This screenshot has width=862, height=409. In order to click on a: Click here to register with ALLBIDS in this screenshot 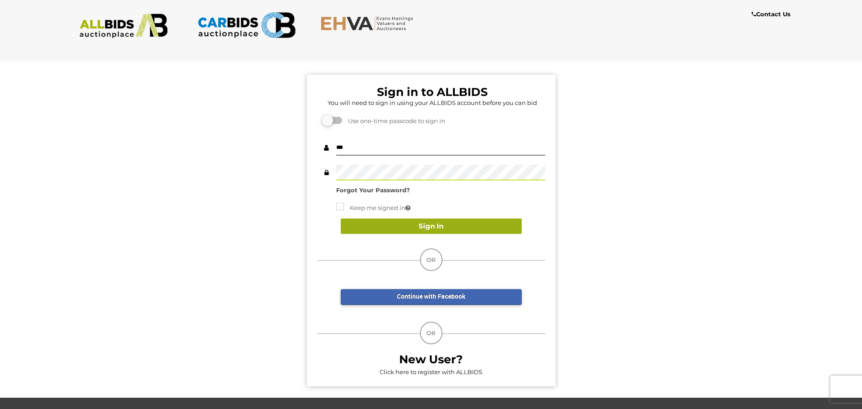, I will do `click(431, 372)`.